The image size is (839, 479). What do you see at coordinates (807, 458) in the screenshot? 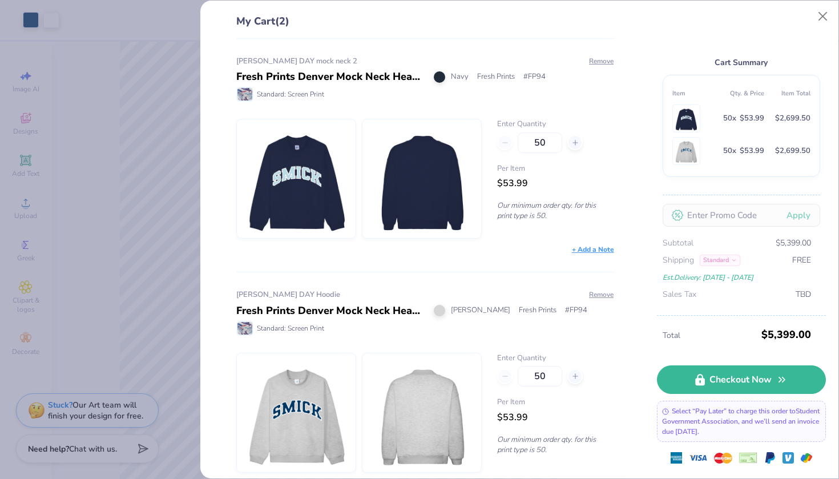
I see `img: GPay` at bounding box center [807, 458].